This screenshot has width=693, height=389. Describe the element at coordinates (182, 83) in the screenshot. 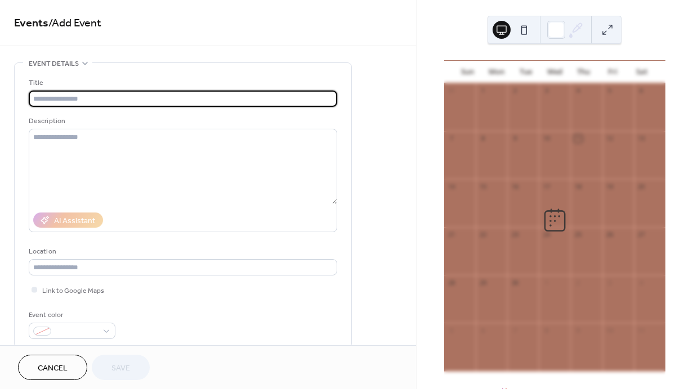

I see `div: Title` at that location.